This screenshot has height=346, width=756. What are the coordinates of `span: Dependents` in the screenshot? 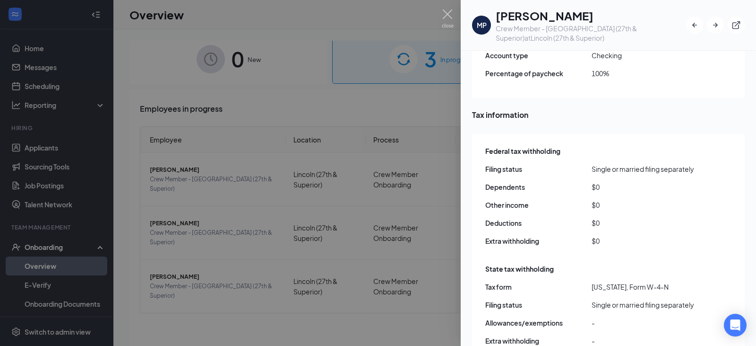 It's located at (538, 187).